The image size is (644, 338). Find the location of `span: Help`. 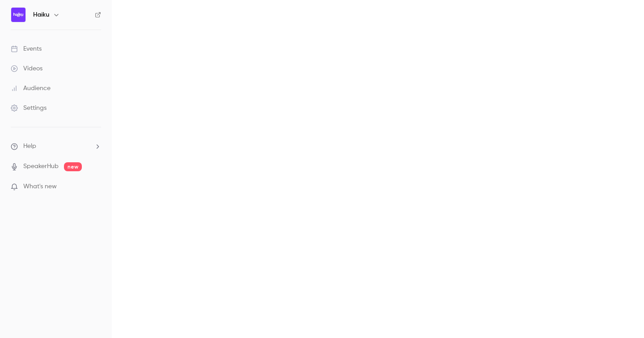

span: Help is located at coordinates (29, 146).